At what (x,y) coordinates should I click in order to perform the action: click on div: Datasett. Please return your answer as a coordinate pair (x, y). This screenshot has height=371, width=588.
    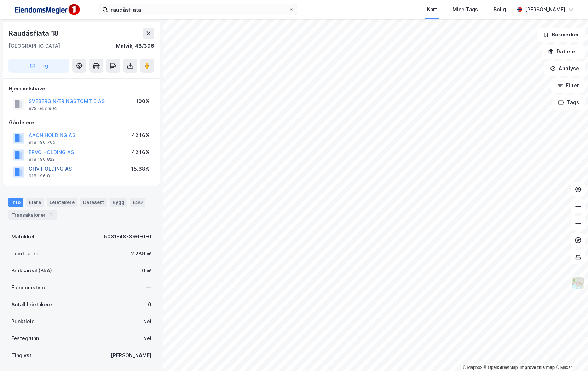
    Looking at the image, I should click on (93, 202).